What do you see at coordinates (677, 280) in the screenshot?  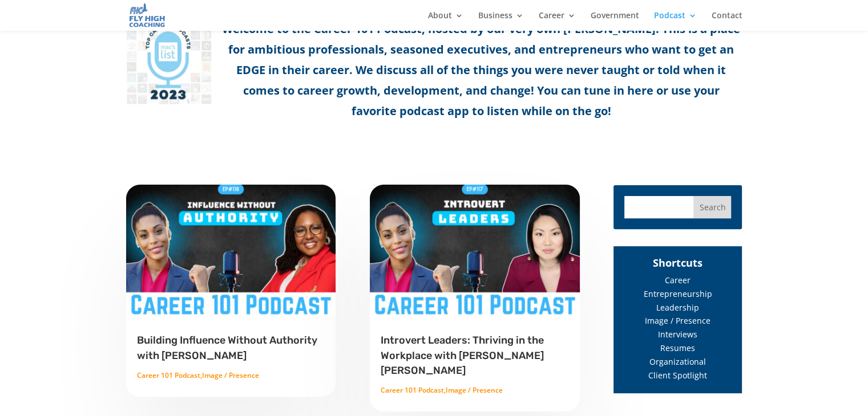 I see `span: Career` at bounding box center [677, 280].